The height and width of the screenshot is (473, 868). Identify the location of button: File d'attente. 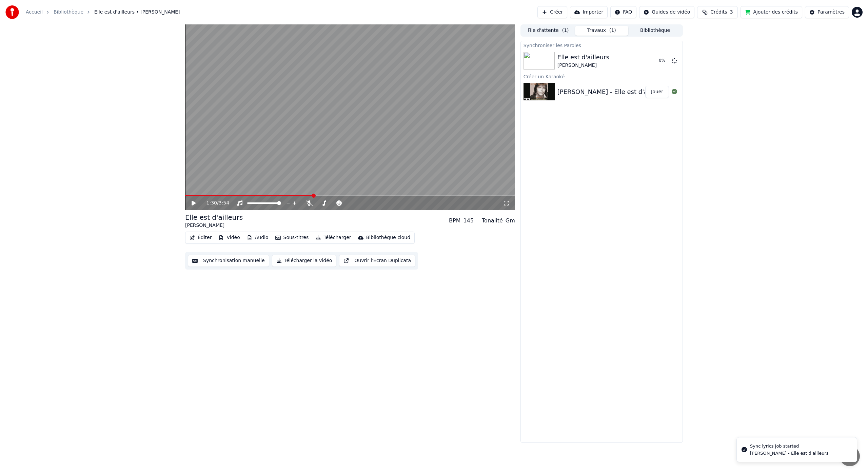
(548, 31).